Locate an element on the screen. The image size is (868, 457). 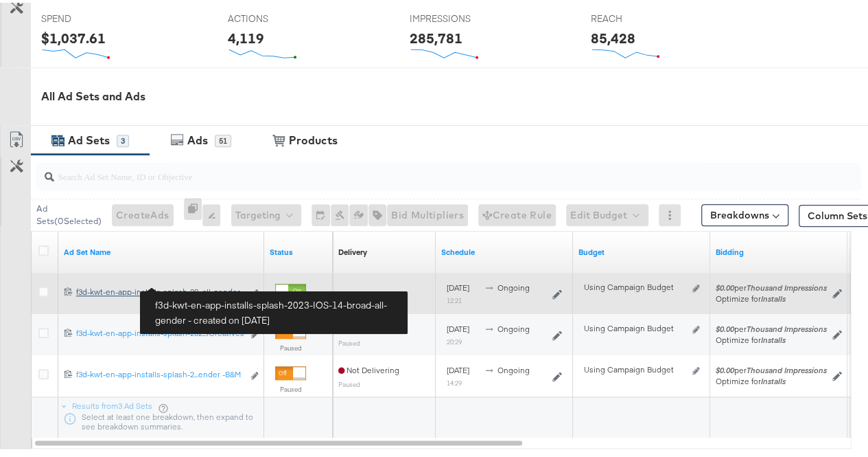
div: 51 is located at coordinates (223, 138).